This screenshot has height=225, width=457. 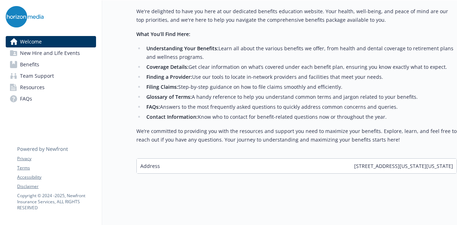 What do you see at coordinates (301, 107) in the screenshot?
I see `li: Answers to the most frequently asked questions to quickly address common concerns and queries.` at bounding box center [301, 107].